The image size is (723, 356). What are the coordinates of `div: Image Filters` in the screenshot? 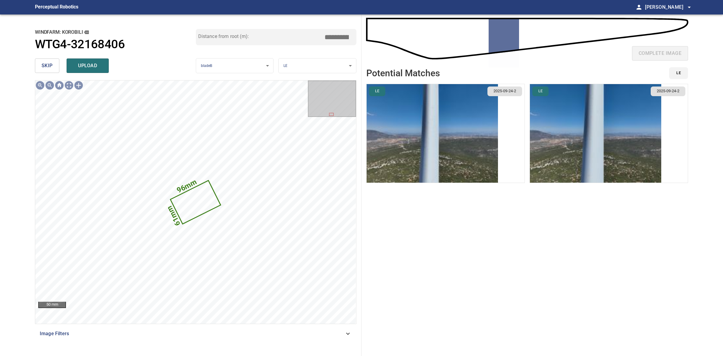 It's located at (195, 333).